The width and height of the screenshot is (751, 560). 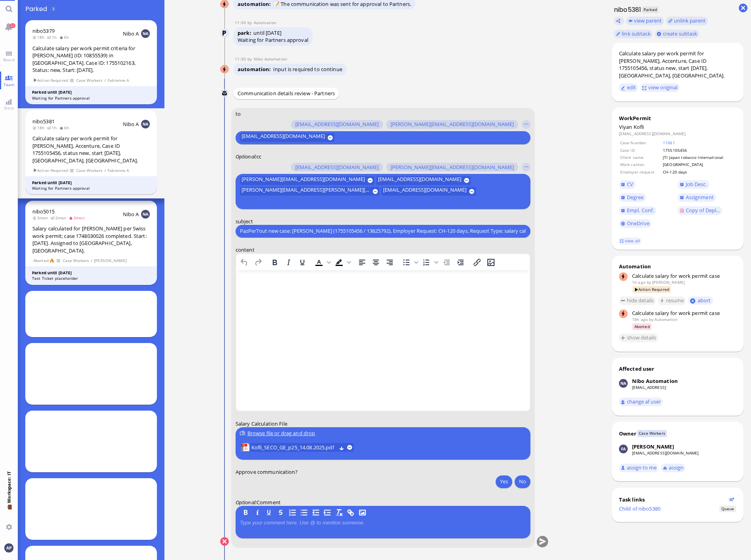 What do you see at coordinates (225, 542) in the screenshot?
I see `button: Cancel` at bounding box center [225, 542].